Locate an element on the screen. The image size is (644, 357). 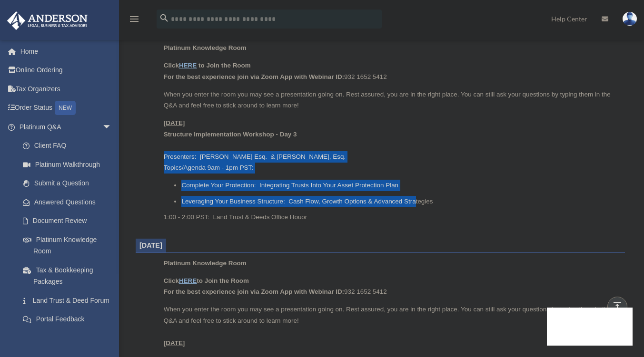
img: Anderson Advisors Platinum Portal is located at coordinates (47, 21).